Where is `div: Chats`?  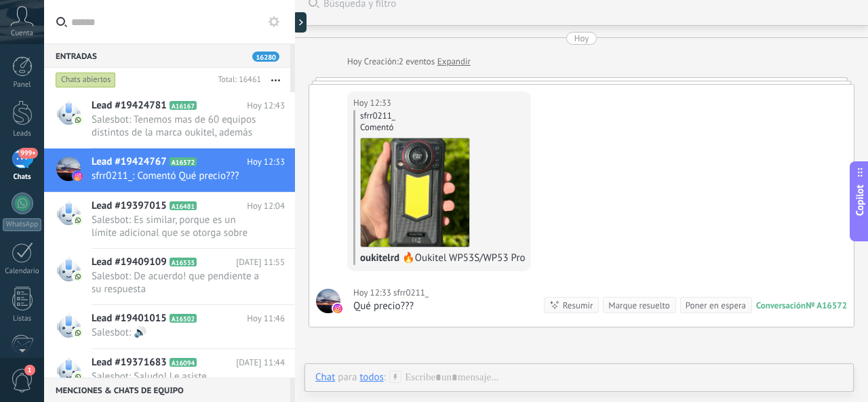 div: Chats is located at coordinates (22, 177).